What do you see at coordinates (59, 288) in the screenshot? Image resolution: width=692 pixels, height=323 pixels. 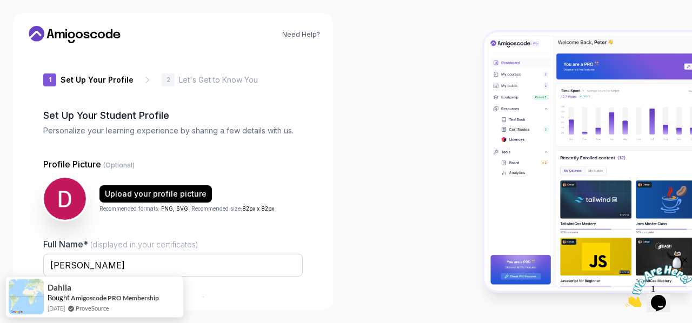 I see `span: Dahlia` at bounding box center [59, 288].